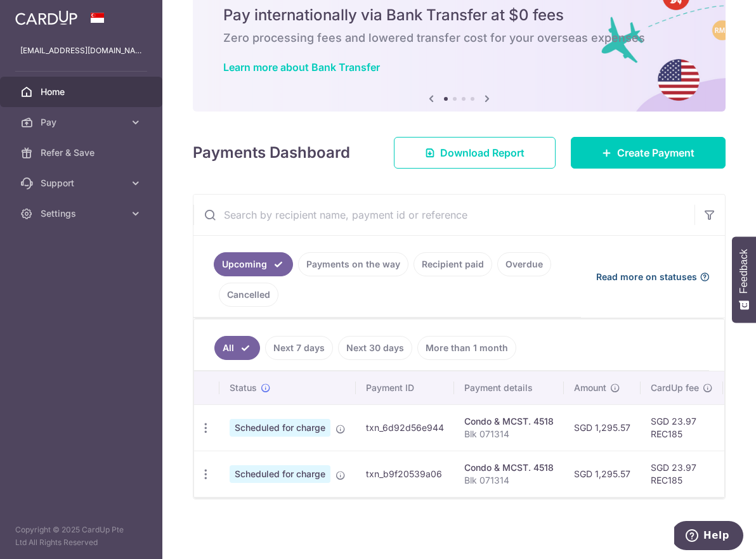  What do you see at coordinates (453, 264) in the screenshot?
I see `a: Recipient paid` at bounding box center [453, 264].